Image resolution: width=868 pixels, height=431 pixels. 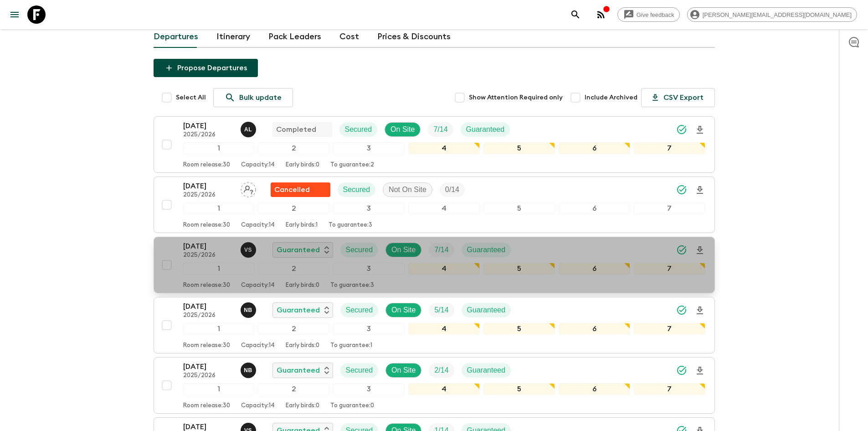 I want to click on p: To guarantee: 2, so click(x=353, y=165).